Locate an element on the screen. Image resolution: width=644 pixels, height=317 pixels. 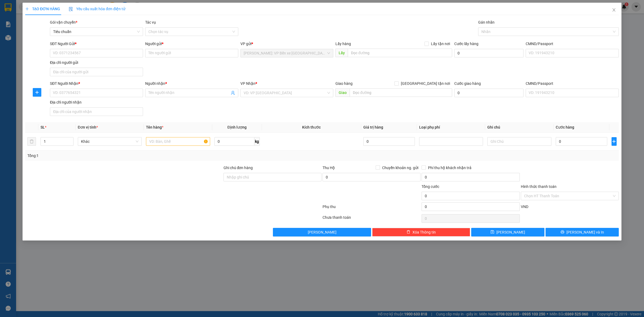
input: 0 is located at coordinates (389, 141).